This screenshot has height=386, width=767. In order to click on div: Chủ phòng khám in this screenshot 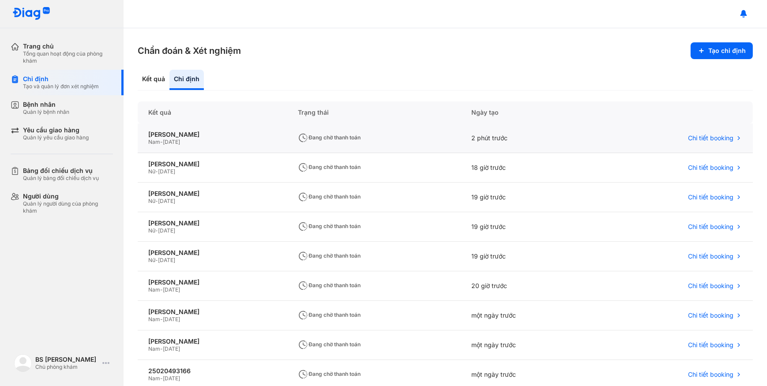, I will do `click(67, 367)`.